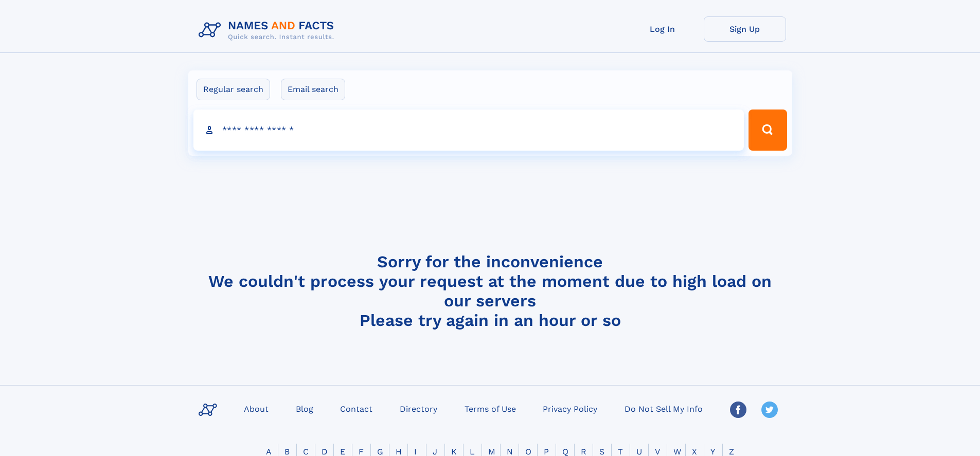 This screenshot has height=456, width=980. Describe the element at coordinates (745, 29) in the screenshot. I see `a: Sign Up` at that location.